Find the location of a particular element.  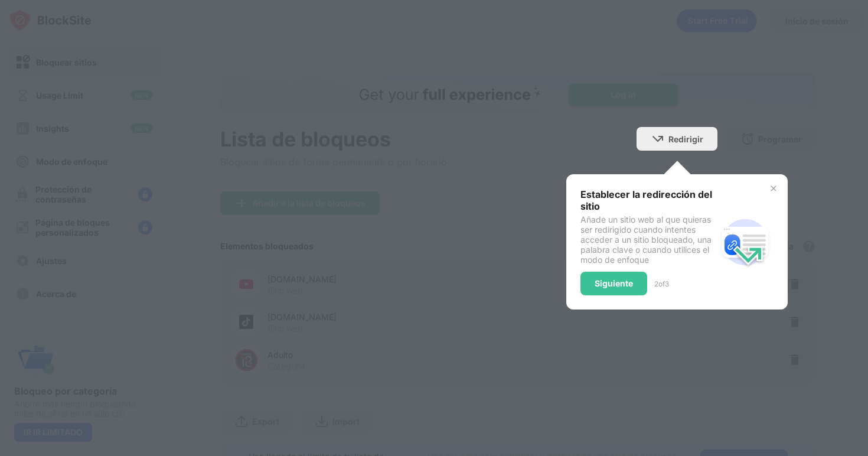

div: 2 of 3 is located at coordinates (661, 283).